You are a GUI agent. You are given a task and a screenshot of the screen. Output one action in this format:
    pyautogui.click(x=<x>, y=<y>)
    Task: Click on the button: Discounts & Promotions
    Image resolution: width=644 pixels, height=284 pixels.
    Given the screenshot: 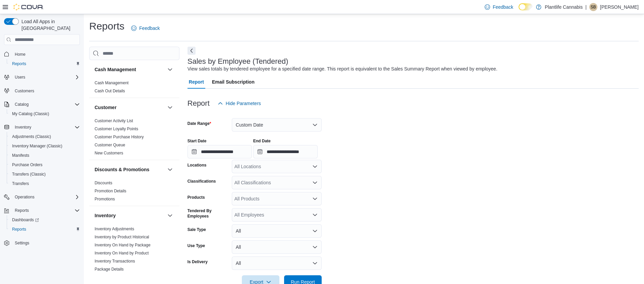 What is the action you would take?
    pyautogui.click(x=130, y=170)
    